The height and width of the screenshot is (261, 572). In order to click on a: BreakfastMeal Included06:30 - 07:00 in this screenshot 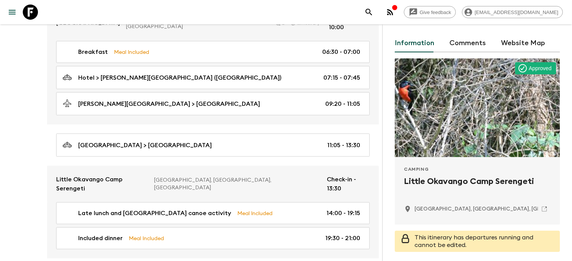, I will do `click(213, 52)`.